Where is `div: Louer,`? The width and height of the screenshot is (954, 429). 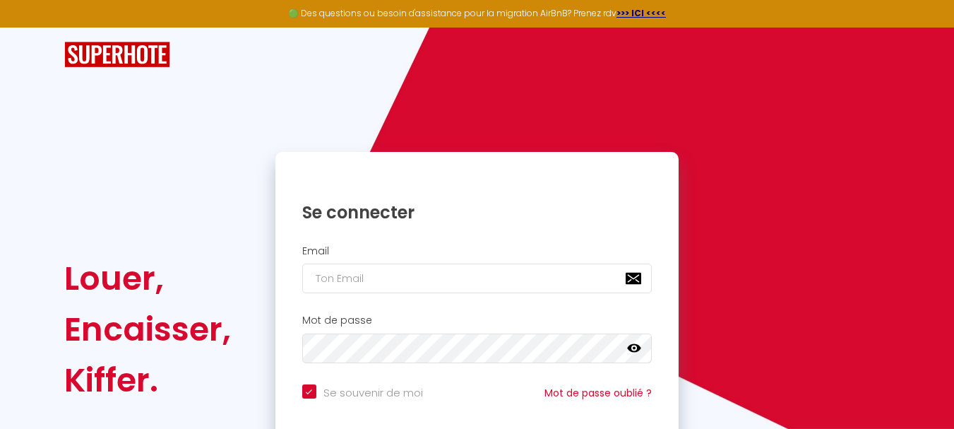
div: Louer, is located at coordinates (148, 278).